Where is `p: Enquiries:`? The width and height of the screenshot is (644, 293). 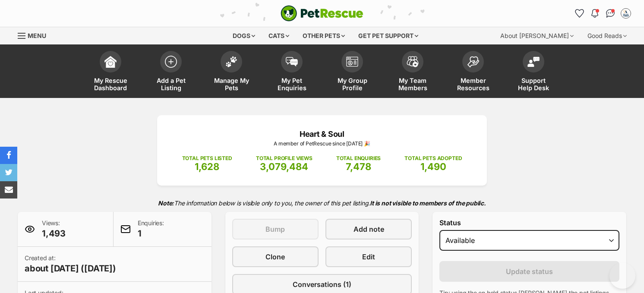 p: Enquiries: is located at coordinates (151, 229).